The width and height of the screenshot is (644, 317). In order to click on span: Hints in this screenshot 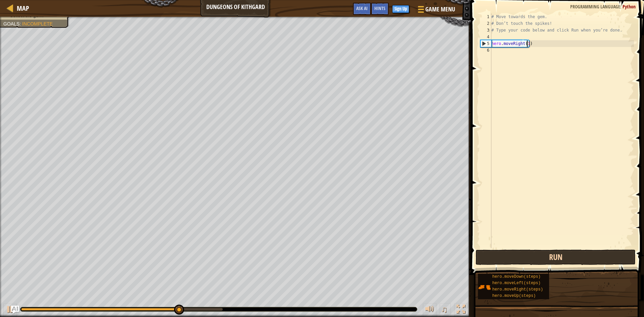, I will do `click(380, 8)`.